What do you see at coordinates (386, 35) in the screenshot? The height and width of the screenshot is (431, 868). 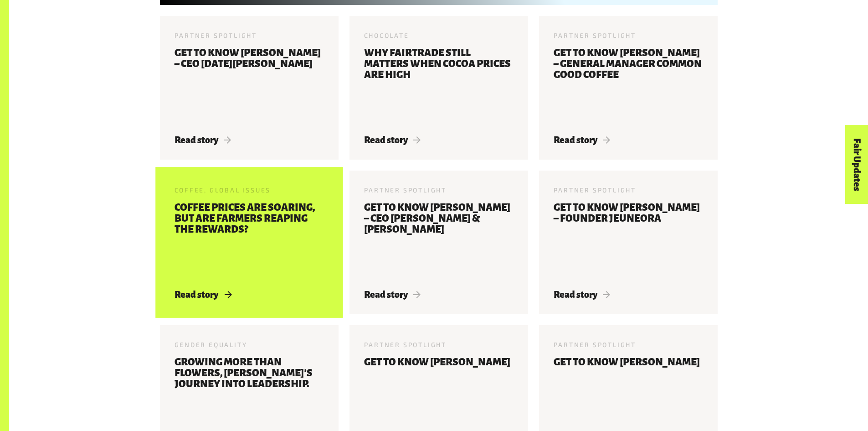 I see `span: Chocolate` at bounding box center [386, 35].